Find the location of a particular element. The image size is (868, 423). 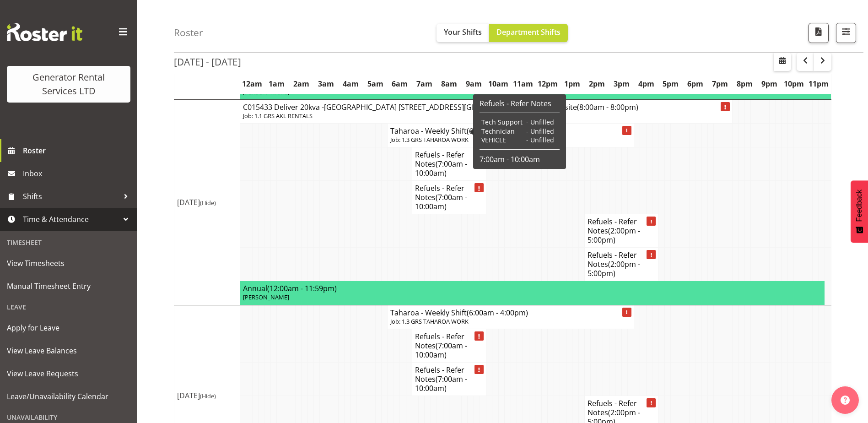

td: Tech Support is located at coordinates (502, 122).